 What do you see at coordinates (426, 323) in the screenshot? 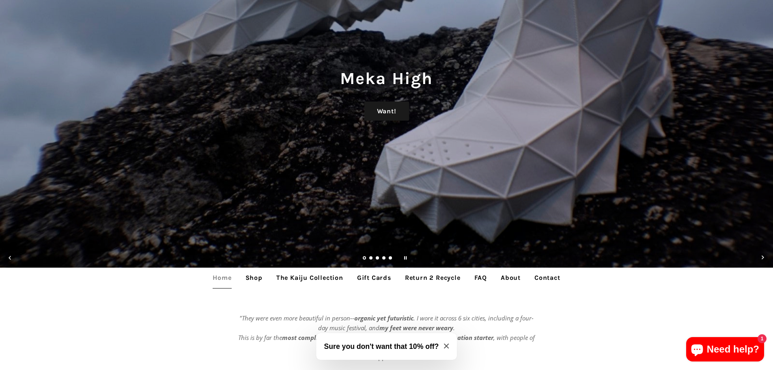
I see `em: . I wore it across 6 six cities, including a four-day music festival, and` at bounding box center [426, 323].